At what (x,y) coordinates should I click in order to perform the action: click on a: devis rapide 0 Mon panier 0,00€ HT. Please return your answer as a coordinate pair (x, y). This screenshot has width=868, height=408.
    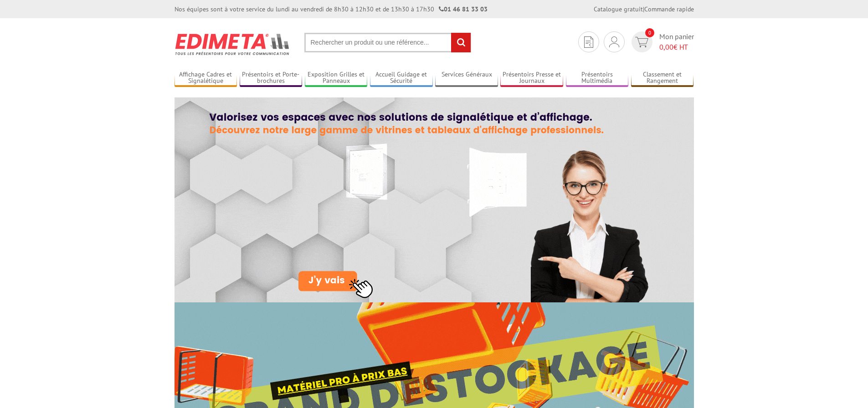
    Looking at the image, I should click on (662, 42).